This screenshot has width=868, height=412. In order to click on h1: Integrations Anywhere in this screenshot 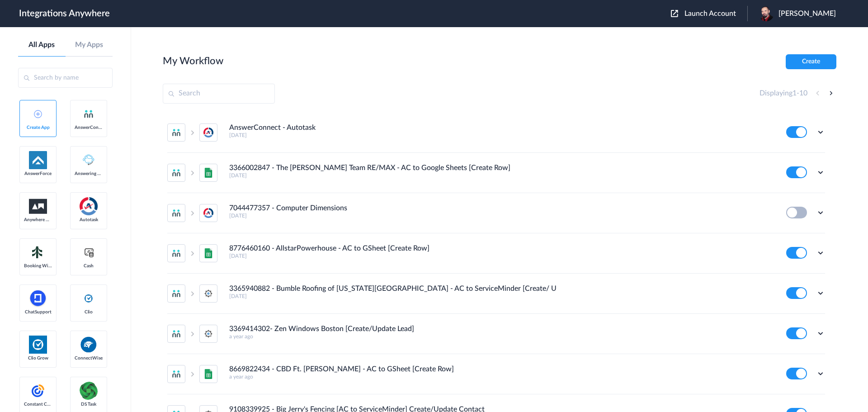, I will do `click(64, 13)`.